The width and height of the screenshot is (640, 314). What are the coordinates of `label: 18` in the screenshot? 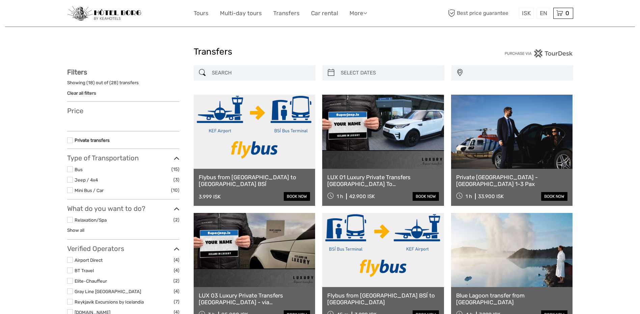 It's located at (90, 83).